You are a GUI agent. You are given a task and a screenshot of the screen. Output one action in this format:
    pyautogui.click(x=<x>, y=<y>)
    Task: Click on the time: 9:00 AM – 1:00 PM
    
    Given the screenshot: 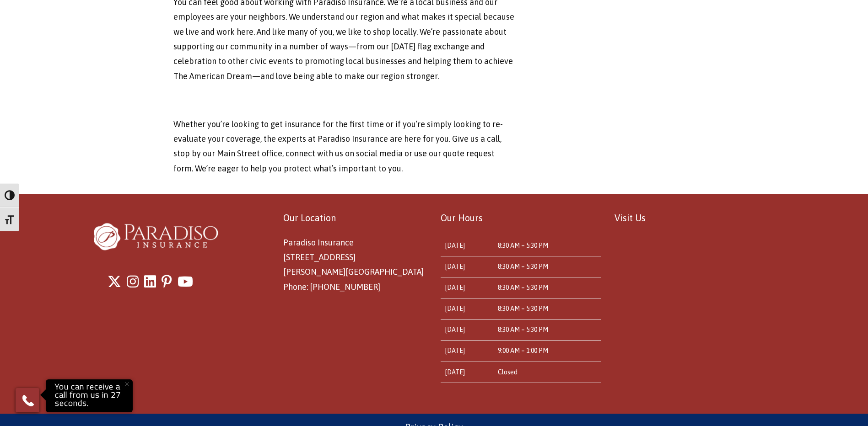 What is the action you would take?
    pyautogui.click(x=523, y=350)
    